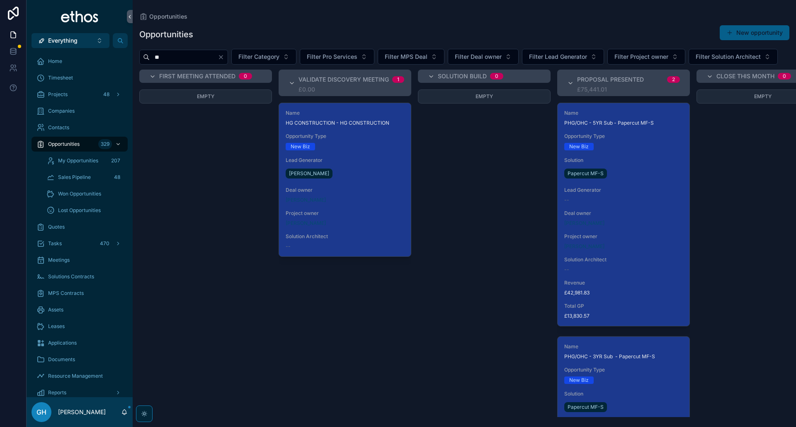  I want to click on span: Validate Discovery Meeting, so click(343, 80).